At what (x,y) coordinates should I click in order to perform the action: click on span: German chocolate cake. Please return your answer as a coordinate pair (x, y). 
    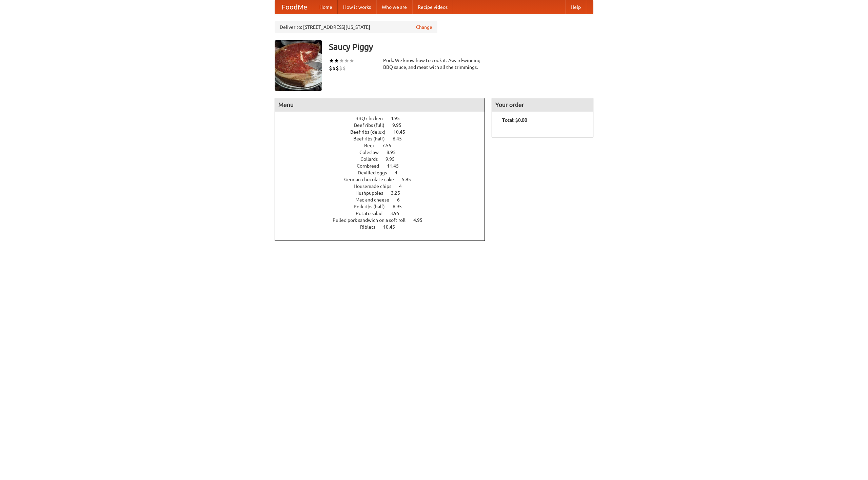
    Looking at the image, I should click on (372, 180).